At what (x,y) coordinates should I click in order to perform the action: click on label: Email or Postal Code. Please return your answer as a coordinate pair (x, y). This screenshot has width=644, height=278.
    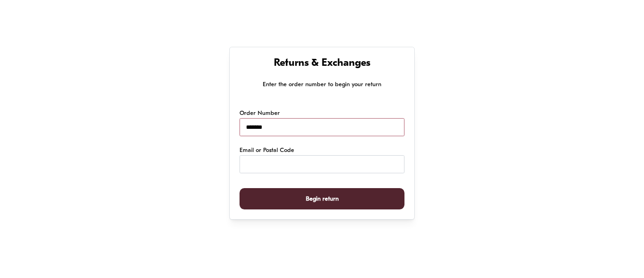
    Looking at the image, I should click on (267, 150).